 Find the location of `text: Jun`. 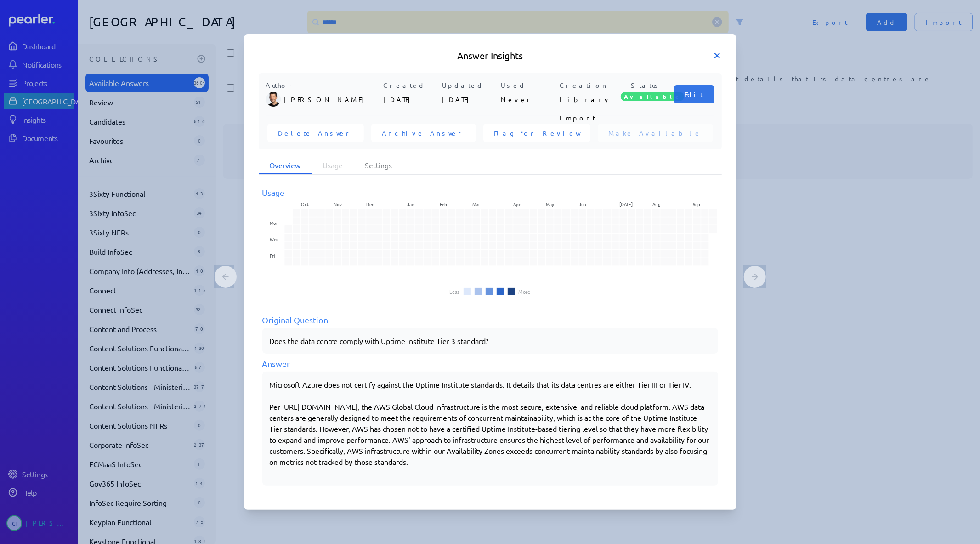

text: Jun is located at coordinates (583, 203).